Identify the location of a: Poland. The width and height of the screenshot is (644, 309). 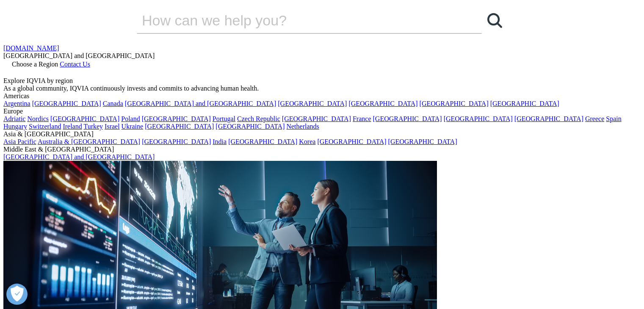
(130, 118).